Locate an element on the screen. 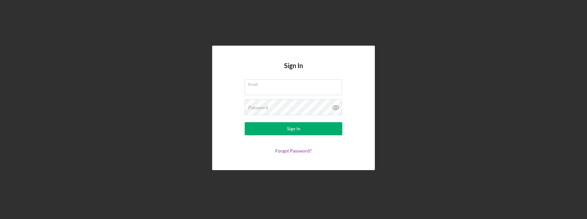 This screenshot has width=587, height=219. h4: Sign In is located at coordinates (293, 70).